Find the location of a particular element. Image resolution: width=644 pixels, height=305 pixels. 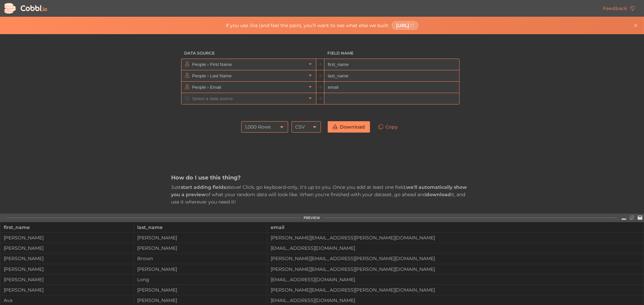

strong: download is located at coordinates (438, 195).